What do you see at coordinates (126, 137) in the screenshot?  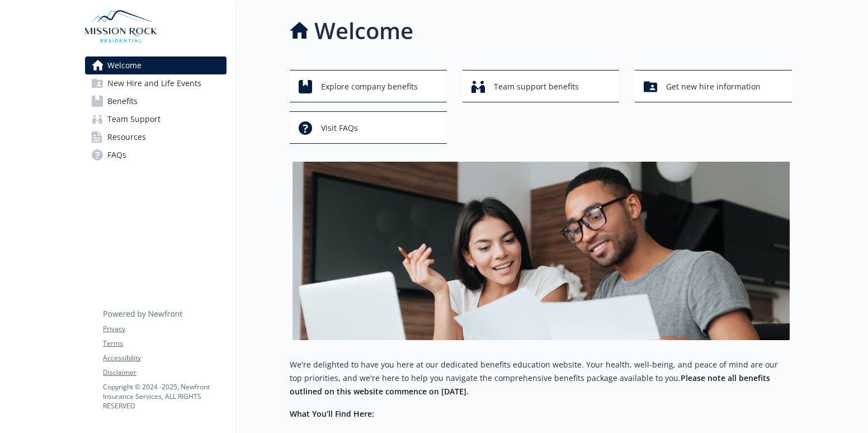 I see `span: Resources` at bounding box center [126, 137].